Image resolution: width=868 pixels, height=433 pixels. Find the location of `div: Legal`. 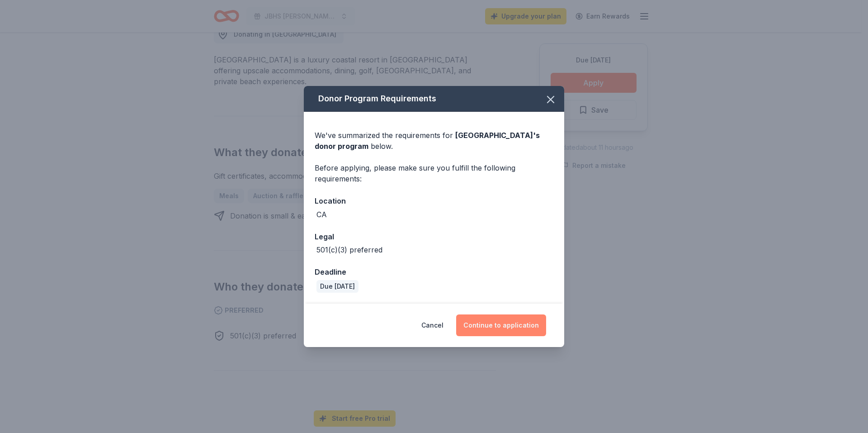

div: Legal is located at coordinates (434, 237).